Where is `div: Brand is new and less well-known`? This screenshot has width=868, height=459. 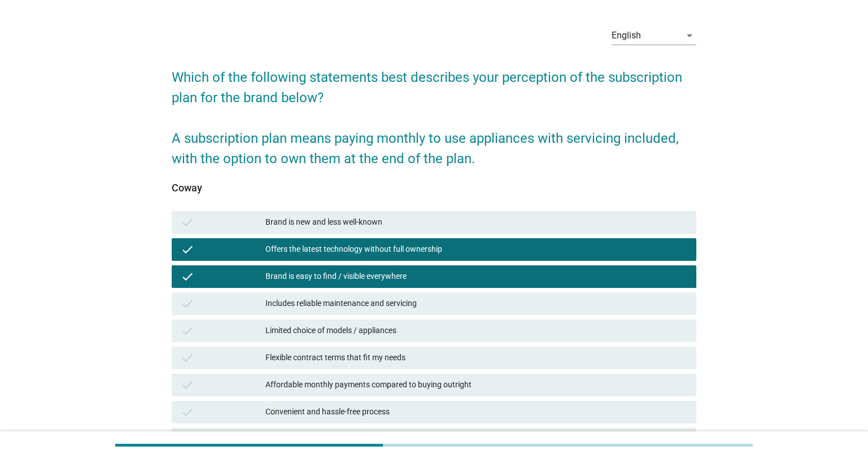 div: Brand is new and less well-known is located at coordinates (476, 222).